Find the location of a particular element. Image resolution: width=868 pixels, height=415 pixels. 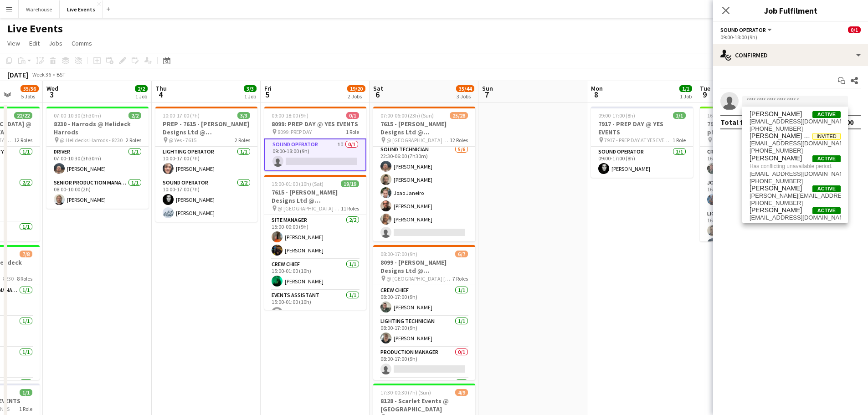

span: 1/1 is located at coordinates (686, 89).